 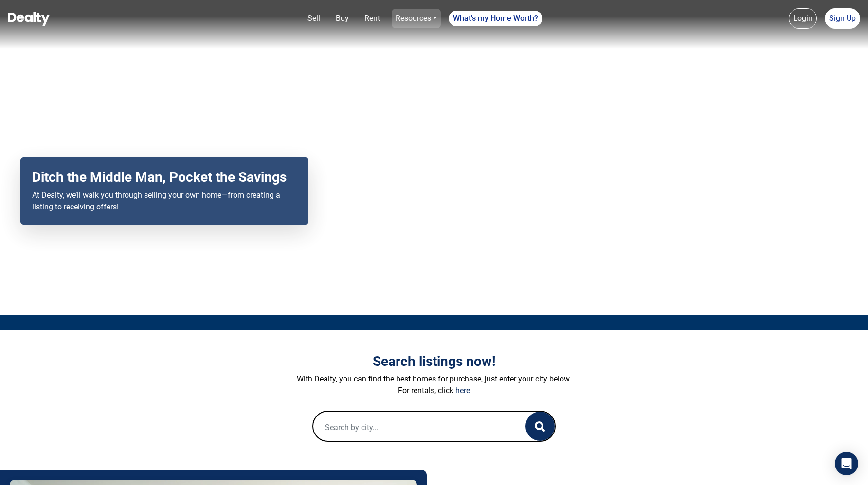 I want to click on a: Buy, so click(x=342, y=19).